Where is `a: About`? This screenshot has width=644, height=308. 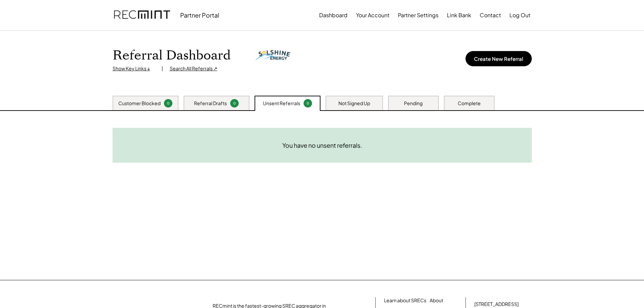 a: About is located at coordinates (436, 300).